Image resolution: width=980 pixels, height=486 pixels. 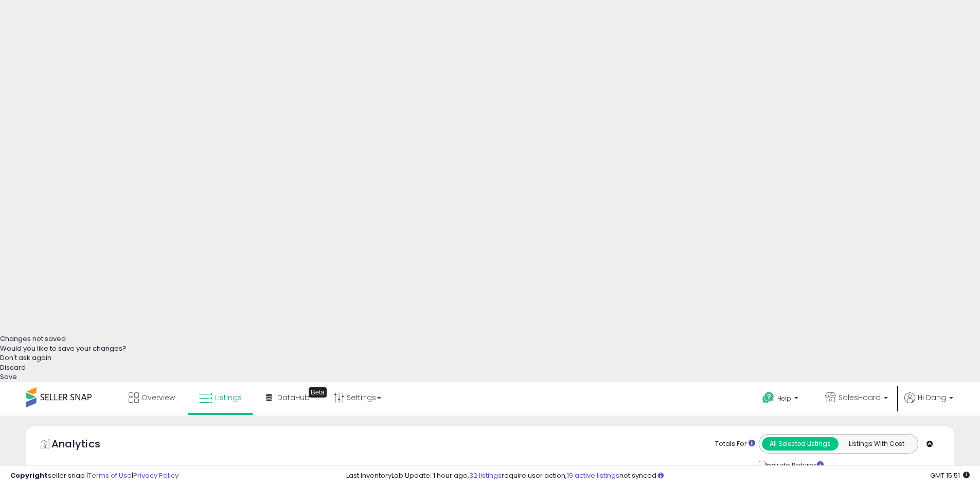 What do you see at coordinates (357, 398) in the screenshot?
I see `a: Settings` at bounding box center [357, 398].